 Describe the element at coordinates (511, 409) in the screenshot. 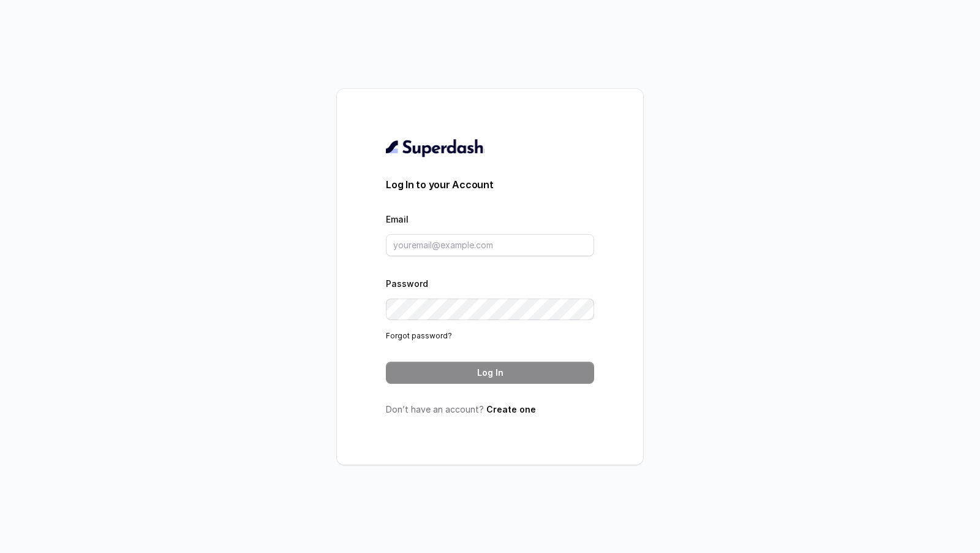

I see `a: Create one` at that location.